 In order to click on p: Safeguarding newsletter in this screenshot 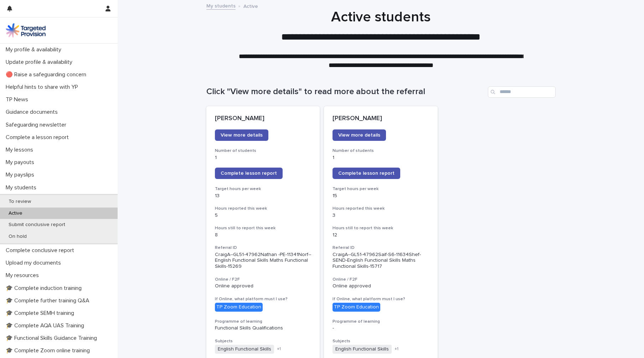, I will do `click(37, 125)`.